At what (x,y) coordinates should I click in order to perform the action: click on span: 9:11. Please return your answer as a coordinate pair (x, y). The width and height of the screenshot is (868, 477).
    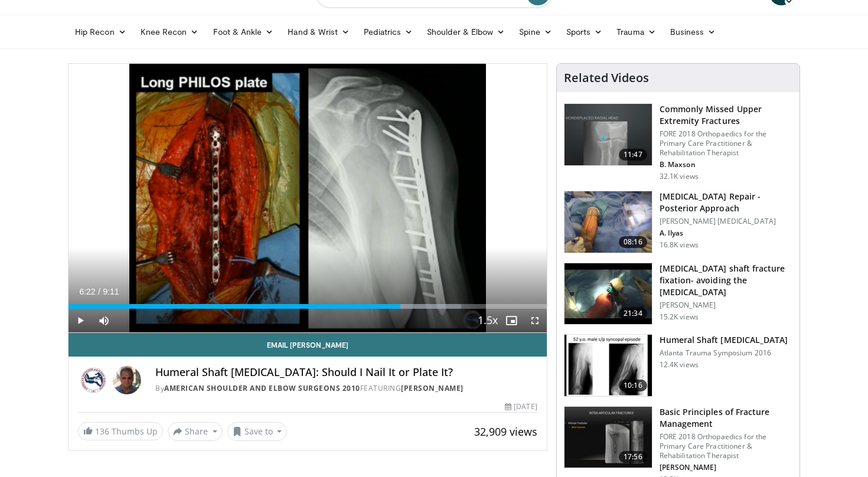
    Looking at the image, I should click on (110, 291).